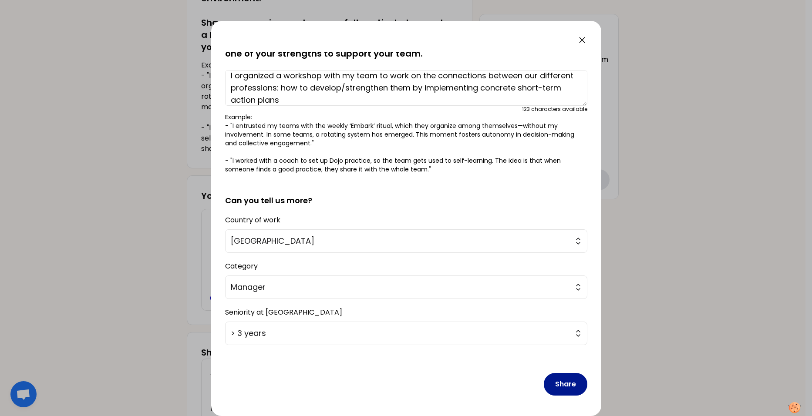 The width and height of the screenshot is (812, 416). What do you see at coordinates (565, 384) in the screenshot?
I see `button: Share` at bounding box center [565, 384].